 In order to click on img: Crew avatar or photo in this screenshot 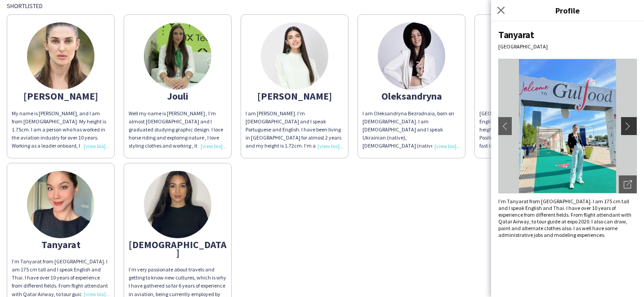, I will do `click(567, 126)`.